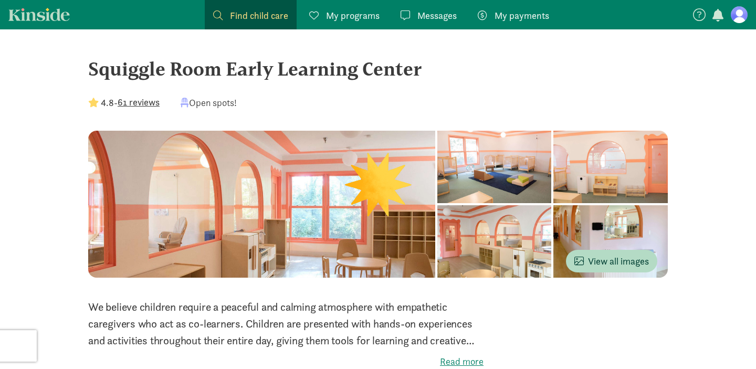 Image resolution: width=756 pixels, height=369 pixels. I want to click on span: My programs, so click(353, 15).